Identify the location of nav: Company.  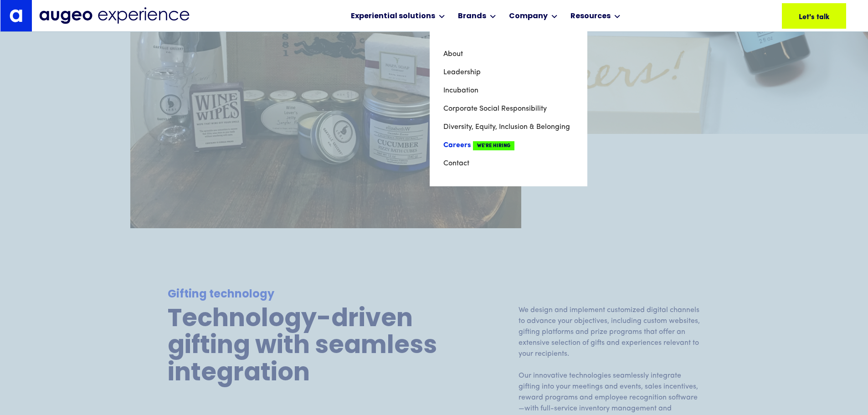
(509, 109).